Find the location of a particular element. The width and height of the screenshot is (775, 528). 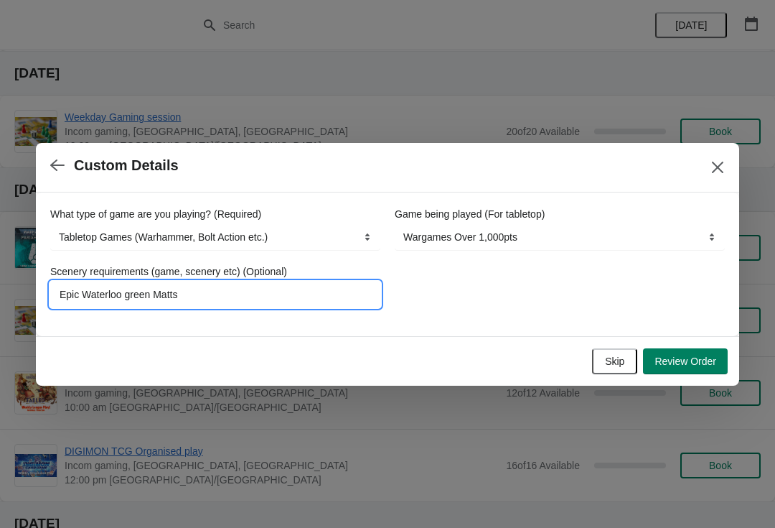

label: Game being played (For tabletop) is located at coordinates (470, 214).